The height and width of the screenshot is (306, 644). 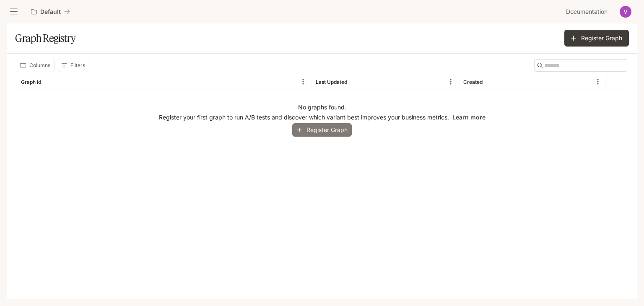 What do you see at coordinates (331, 82) in the screenshot?
I see `div: Last Updated` at bounding box center [331, 82].